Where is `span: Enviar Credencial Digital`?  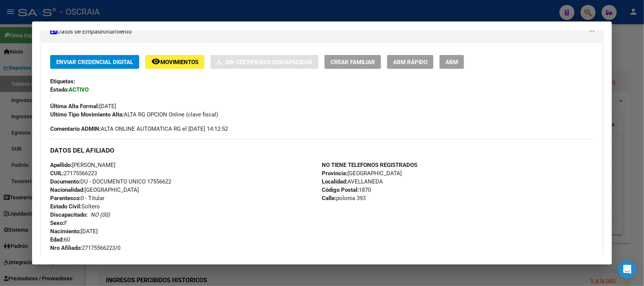
span: Enviar Credencial Digital is located at coordinates (95, 62).